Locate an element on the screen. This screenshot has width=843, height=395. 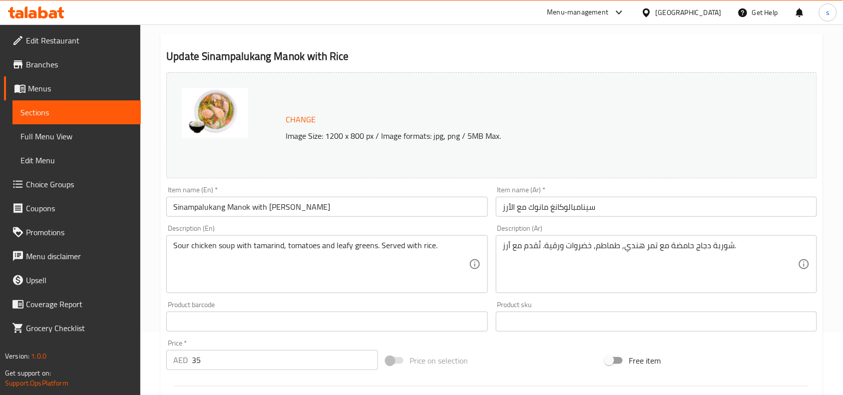
span: Menu disclaimer is located at coordinates (79, 256).